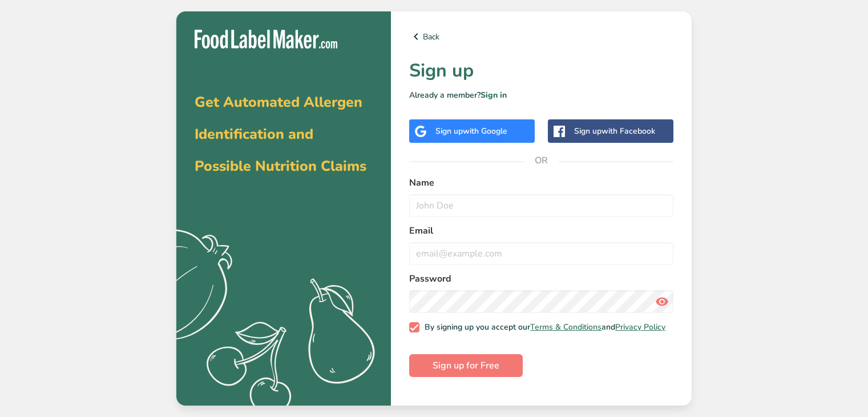 This screenshot has height=417, width=868. What do you see at coordinates (541, 36) in the screenshot?
I see `a: Back` at bounding box center [541, 36].